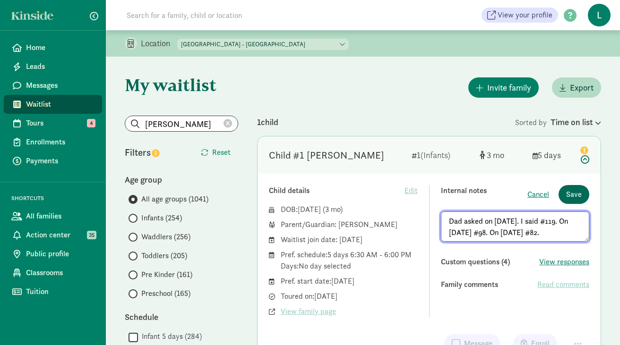 This screenshot has width=620, height=345. Describe the element at coordinates (599, 15) in the screenshot. I see `span: L` at that location.